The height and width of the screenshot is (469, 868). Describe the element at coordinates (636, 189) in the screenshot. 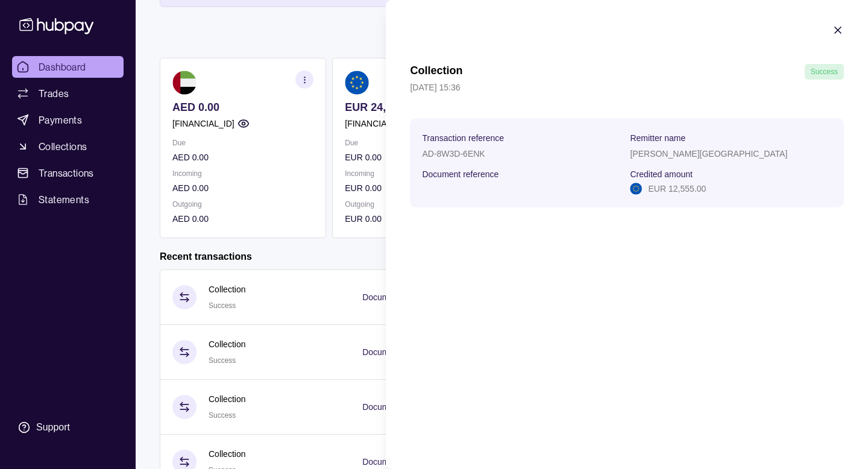

I see `img: eu` at that location.